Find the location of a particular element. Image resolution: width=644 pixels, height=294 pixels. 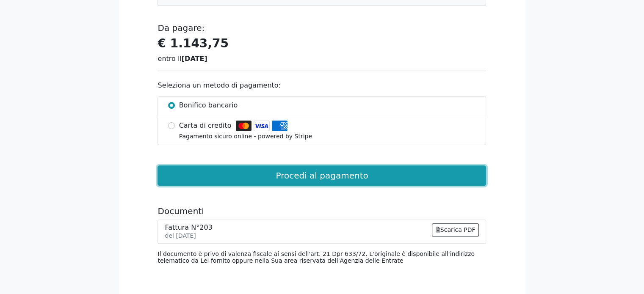

small: Pagamento sicuro online - powered by Stripe is located at coordinates (245, 136).